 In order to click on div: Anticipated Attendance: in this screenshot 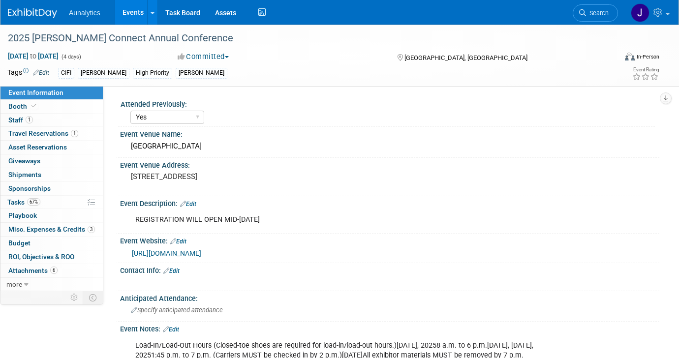, I will do `click(390, 297)`.